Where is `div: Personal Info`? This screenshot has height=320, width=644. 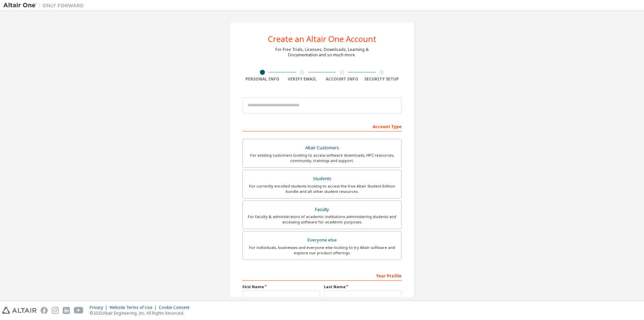 div: Personal Info is located at coordinates (262, 79).